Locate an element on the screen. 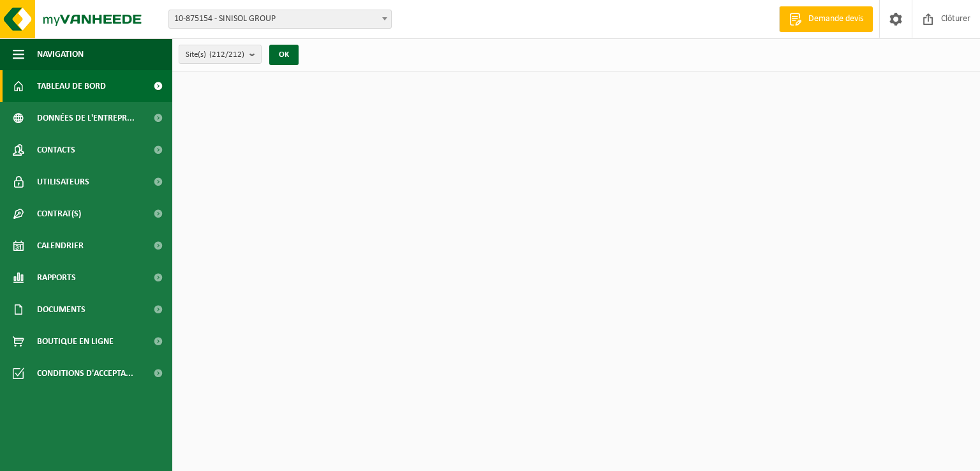  span: Rapports is located at coordinates (56, 278).